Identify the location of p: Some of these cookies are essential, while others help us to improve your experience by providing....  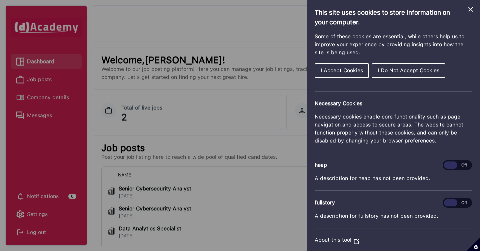
(393, 45).